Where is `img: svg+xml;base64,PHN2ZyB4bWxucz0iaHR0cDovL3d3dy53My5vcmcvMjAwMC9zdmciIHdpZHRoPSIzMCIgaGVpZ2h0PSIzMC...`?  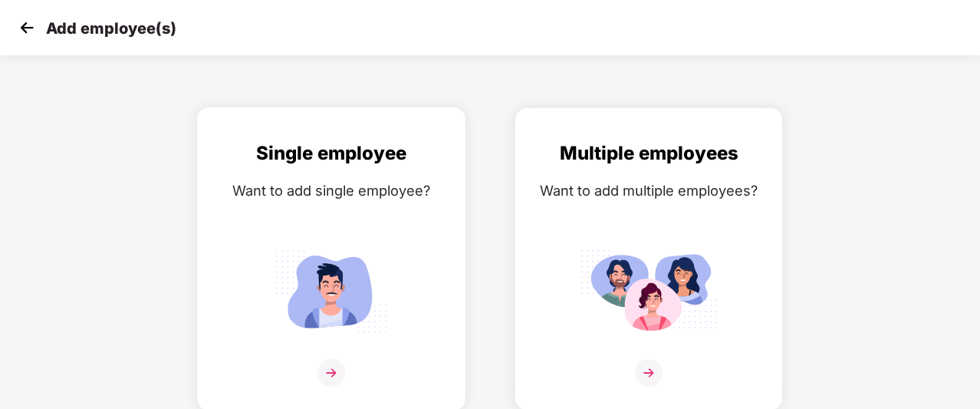 img: svg+xml;base64,PHN2ZyB4bWxucz0iaHR0cDovL3d3dy53My5vcmcvMjAwMC9zdmciIHdpZHRoPSIzMCIgaGVpZ2h0PSIzMC... is located at coordinates (27, 28).